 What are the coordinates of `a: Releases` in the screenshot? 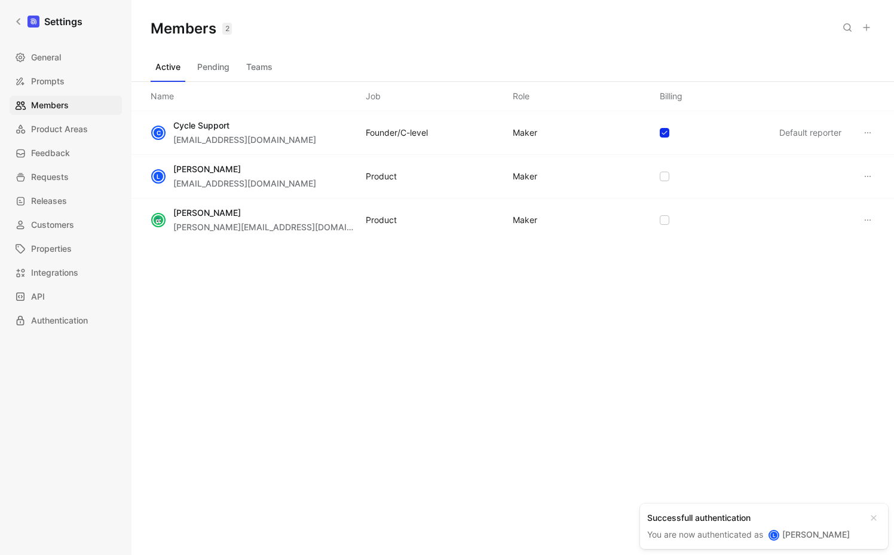 It's located at (66, 201).